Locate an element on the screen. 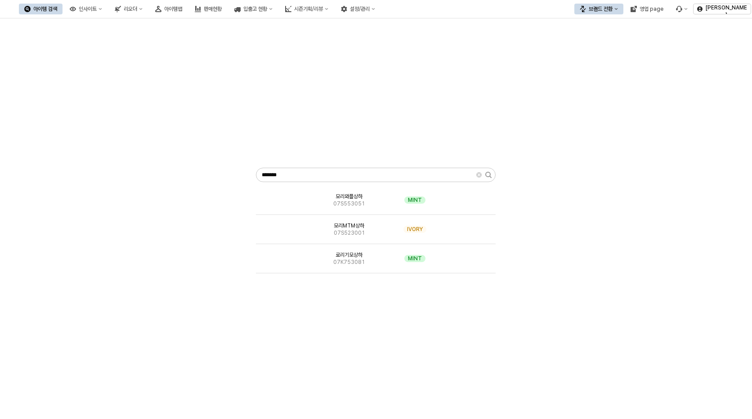 Image resolution: width=752 pixels, height=419 pixels. span: 모리MTM상하 is located at coordinates (349, 226).